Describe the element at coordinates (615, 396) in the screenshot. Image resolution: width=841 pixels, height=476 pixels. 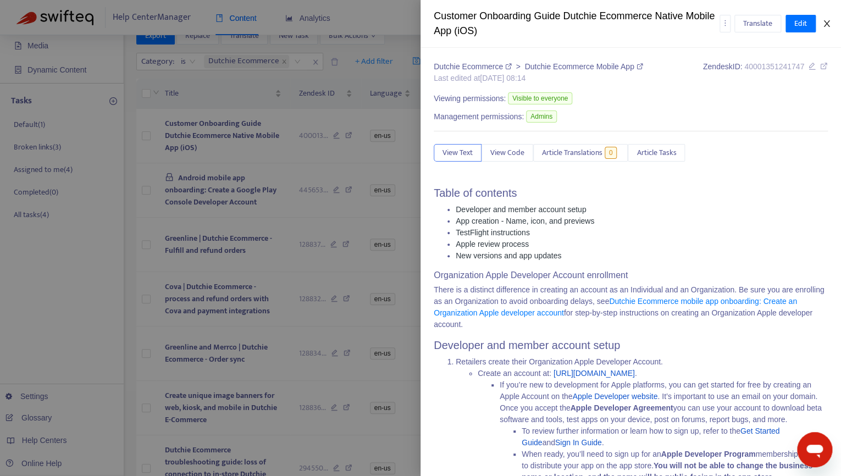
I see `a: Apple Developer website` at that location.